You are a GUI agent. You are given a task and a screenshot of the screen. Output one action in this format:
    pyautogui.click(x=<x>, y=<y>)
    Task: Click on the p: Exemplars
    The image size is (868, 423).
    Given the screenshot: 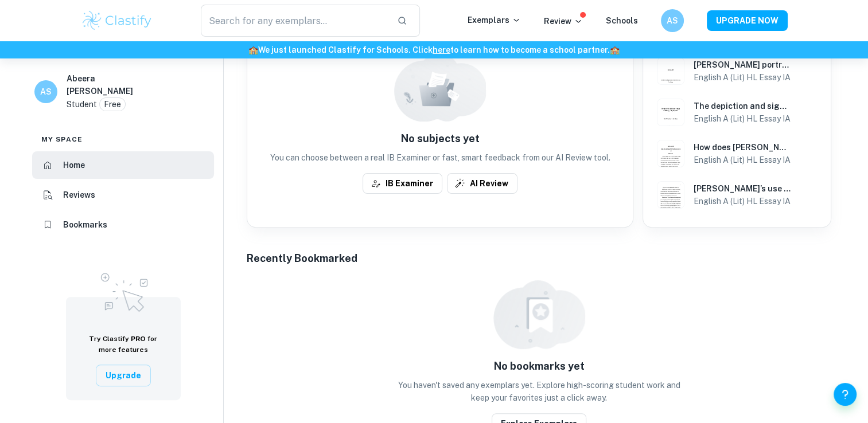 What is the action you would take?
    pyautogui.click(x=494, y=20)
    